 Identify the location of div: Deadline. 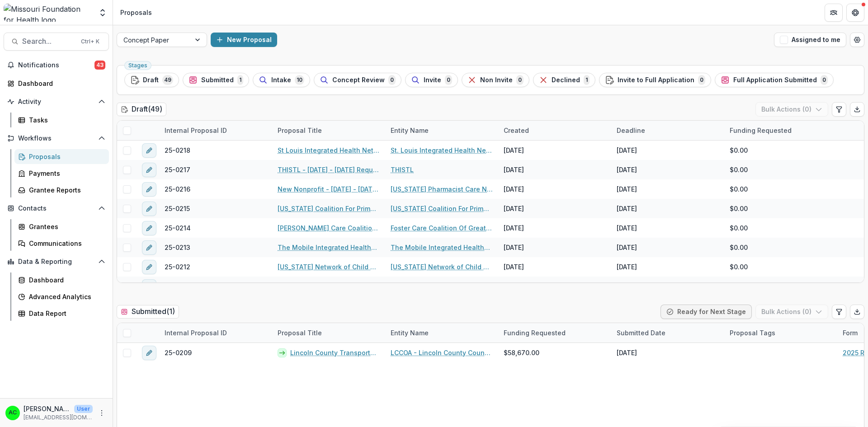
(631, 130).